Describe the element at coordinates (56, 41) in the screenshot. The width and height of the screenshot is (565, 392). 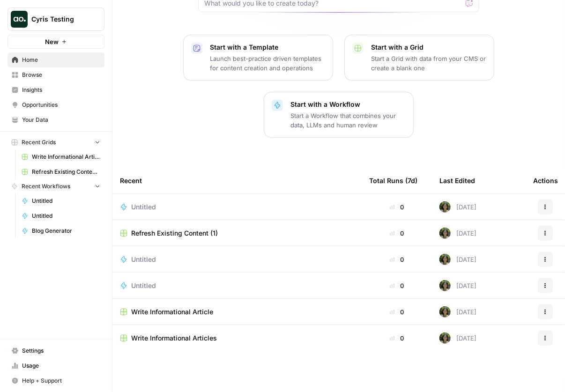
I see `button: New` at that location.